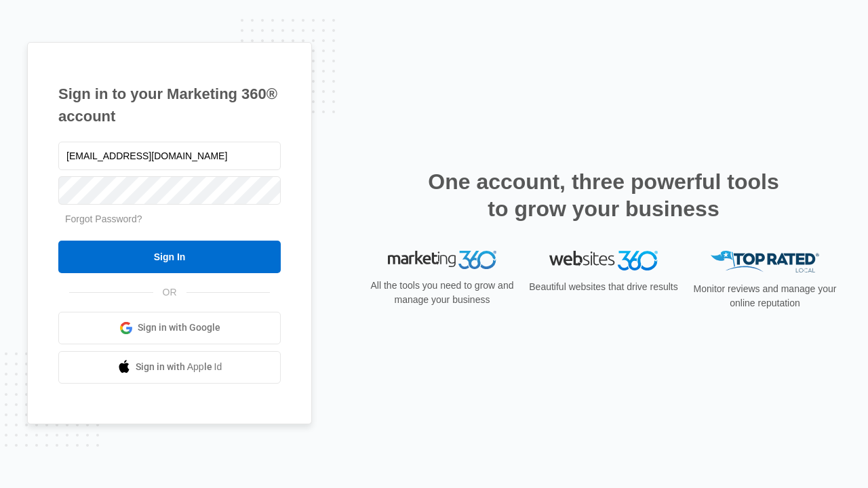 This screenshot has width=868, height=488. What do you see at coordinates (765, 296) in the screenshot?
I see `p: Monitor reviews and manage your online reputation` at bounding box center [765, 296].